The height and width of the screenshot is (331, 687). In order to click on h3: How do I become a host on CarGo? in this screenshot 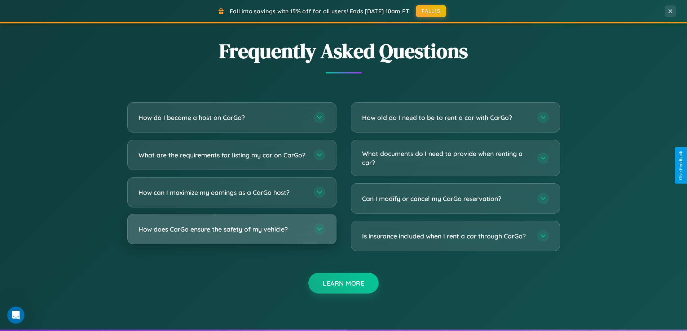, I will do `click(223, 118)`.